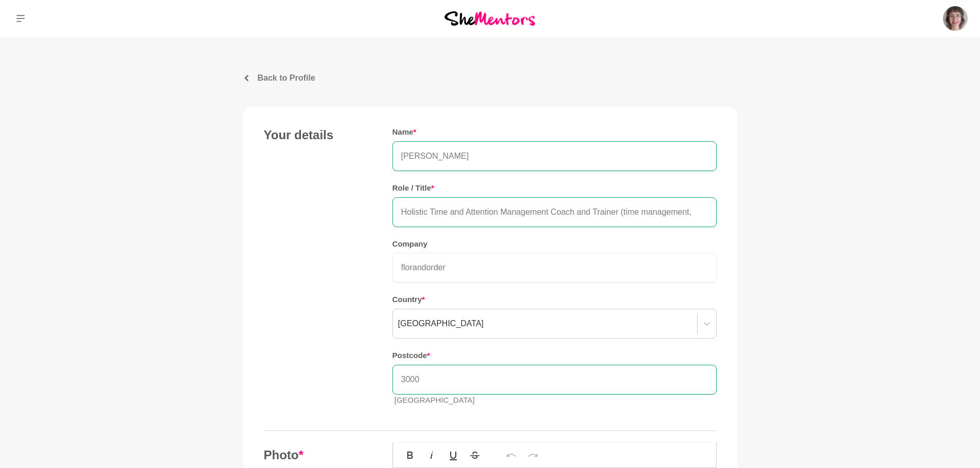 Image resolution: width=980 pixels, height=468 pixels. Describe the element at coordinates (555, 300) in the screenshot. I see `h5: Country` at that location.